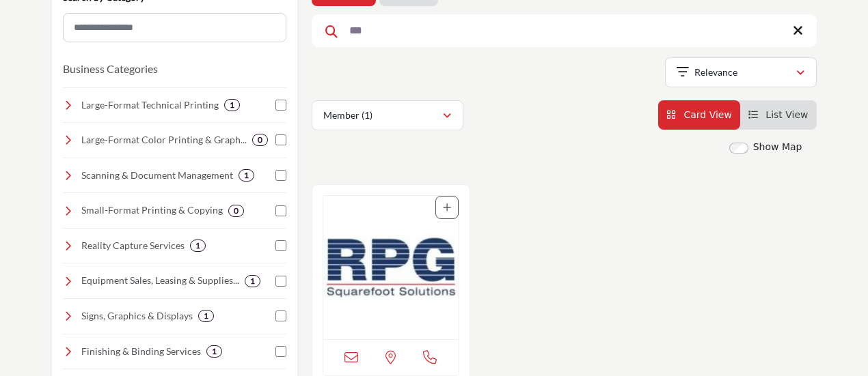  I want to click on img: RPG Squarefoot Solutions, so click(391, 268).